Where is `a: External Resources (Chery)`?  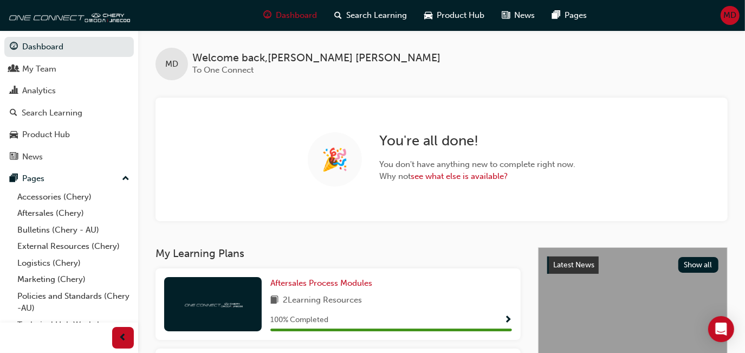 a: External Resources (Chery) is located at coordinates (73, 246).